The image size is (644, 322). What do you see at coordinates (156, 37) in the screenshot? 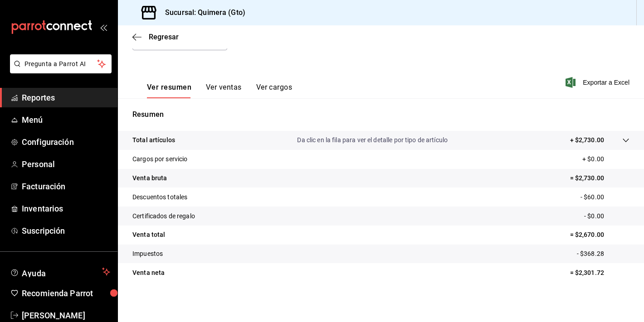
I see `button: Regresar` at bounding box center [156, 37].